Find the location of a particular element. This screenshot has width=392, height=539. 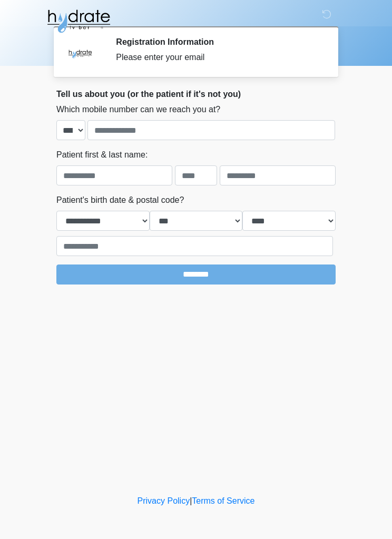

img: Agent Avatar is located at coordinates (80, 52).